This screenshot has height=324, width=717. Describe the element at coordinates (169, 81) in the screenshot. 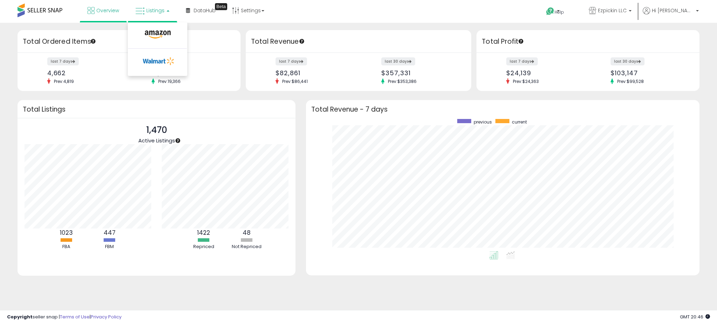

I see `span: Prev: 19,366` at that location.